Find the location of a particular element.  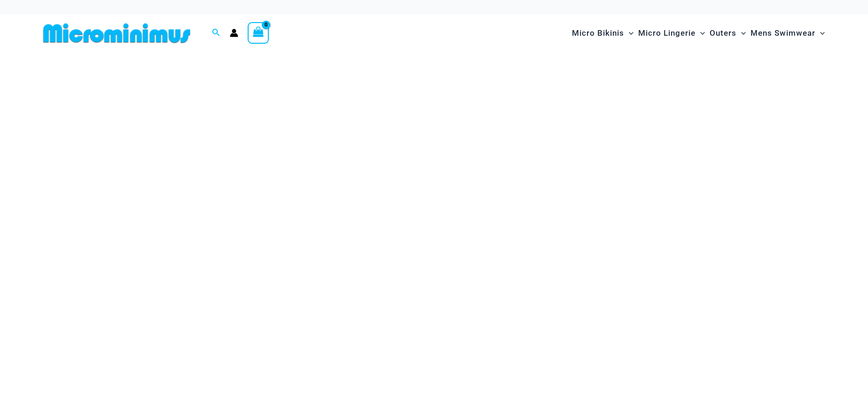

span: Micro Bikinis is located at coordinates (598, 33).